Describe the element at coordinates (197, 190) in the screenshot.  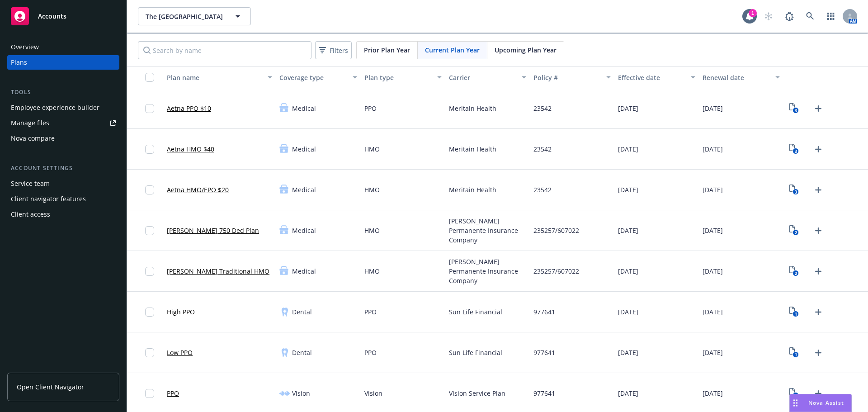
I see `a: Aetna HMO/EPO $20` at that location.